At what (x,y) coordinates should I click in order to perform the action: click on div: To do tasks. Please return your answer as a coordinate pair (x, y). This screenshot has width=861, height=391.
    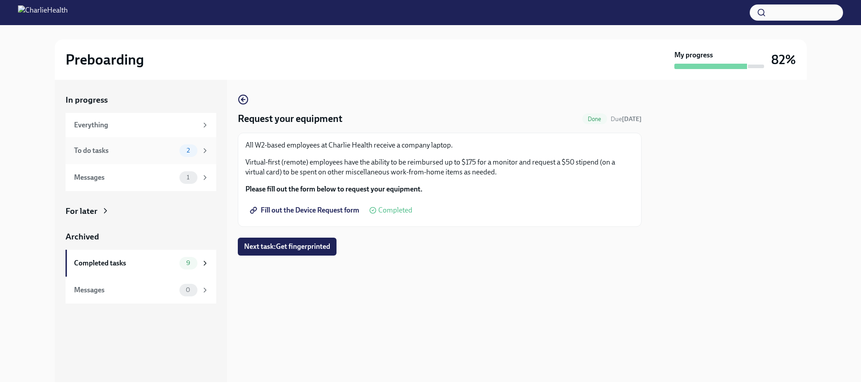
    Looking at the image, I should click on (125, 151).